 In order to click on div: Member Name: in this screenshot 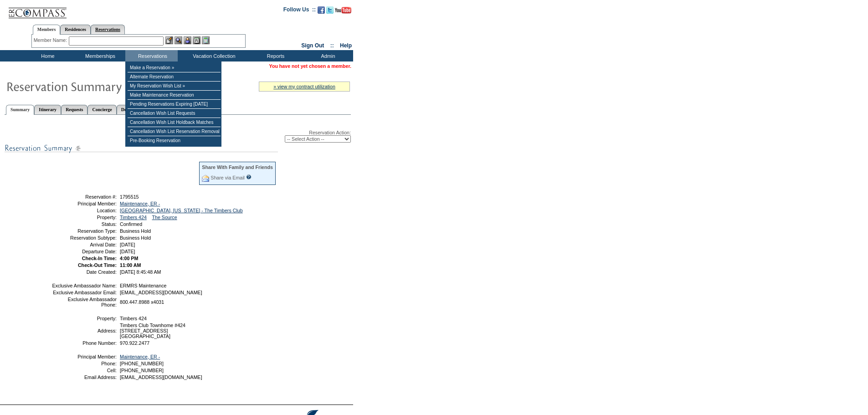, I will do `click(51, 41)`.